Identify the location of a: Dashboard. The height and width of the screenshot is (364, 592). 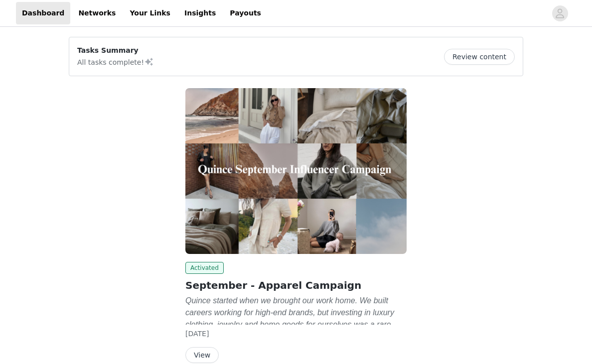
(43, 13).